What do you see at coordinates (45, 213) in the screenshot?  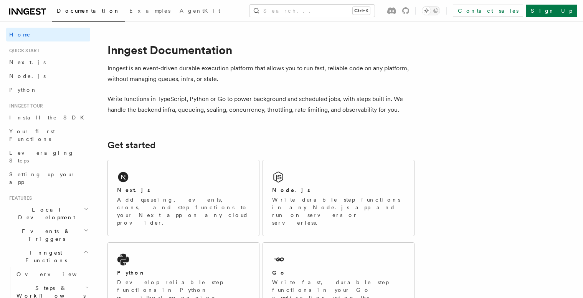 I see `span: Local Development` at bounding box center [45, 213].